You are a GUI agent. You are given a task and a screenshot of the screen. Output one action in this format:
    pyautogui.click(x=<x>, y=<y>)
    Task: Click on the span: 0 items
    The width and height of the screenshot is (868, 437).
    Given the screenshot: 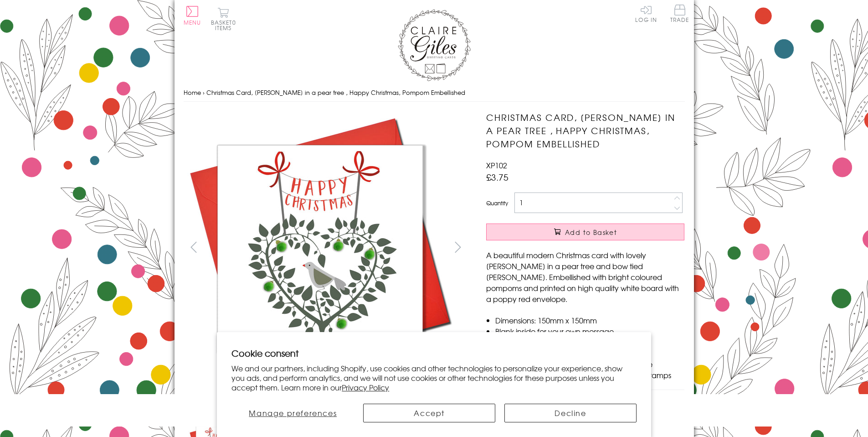 What is the action you would take?
    pyautogui.click(x=225, y=25)
    